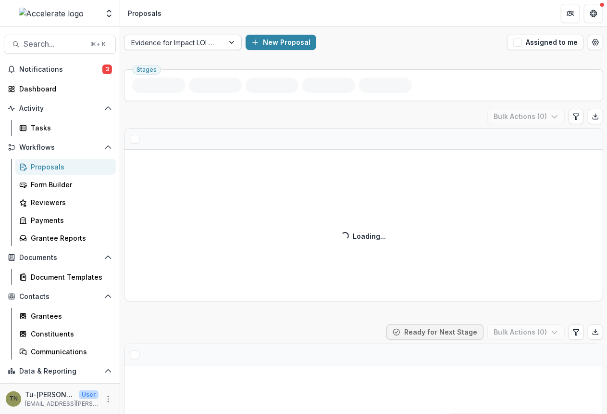  I want to click on div: Communications, so click(69, 351).